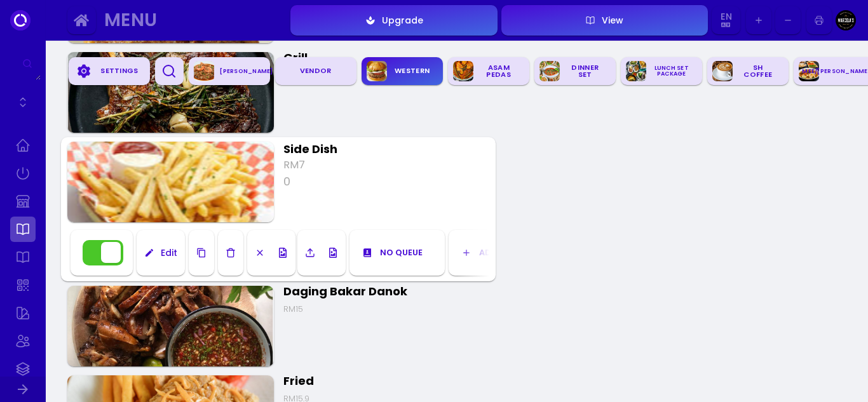 This screenshot has height=402, width=868. What do you see at coordinates (386, 148) in the screenshot?
I see `input: Item` at bounding box center [386, 148].